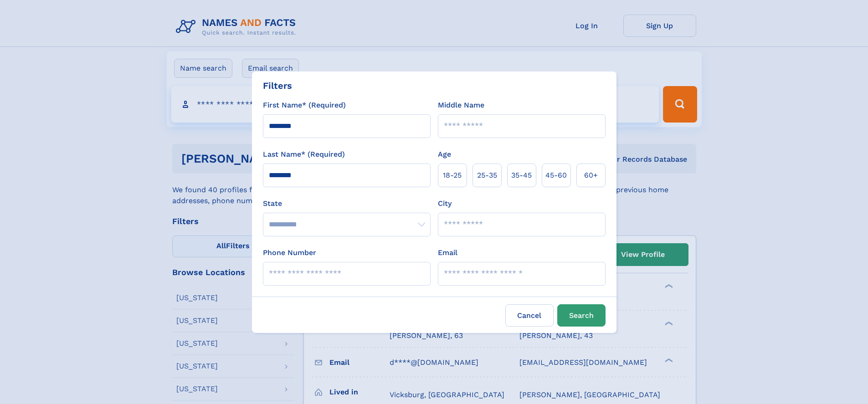  Describe the element at coordinates (487, 175) in the screenshot. I see `span: 25‑35` at that location.